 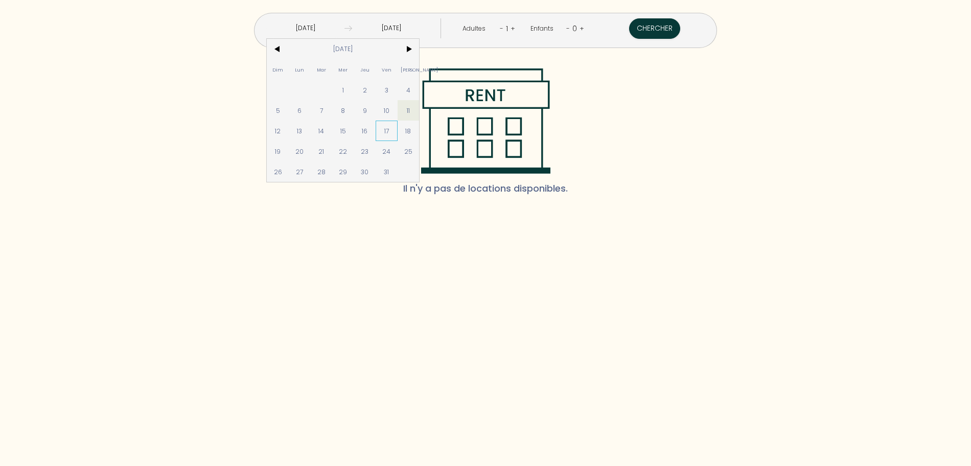 I want to click on span: 11, so click(x=408, y=110).